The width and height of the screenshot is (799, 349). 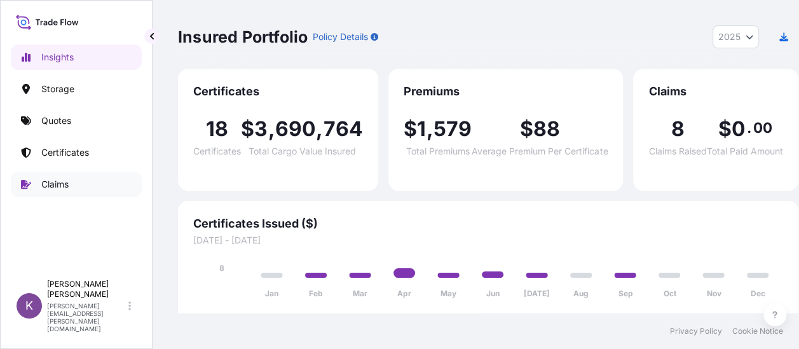 I want to click on p: Cookie Notice, so click(x=758, y=331).